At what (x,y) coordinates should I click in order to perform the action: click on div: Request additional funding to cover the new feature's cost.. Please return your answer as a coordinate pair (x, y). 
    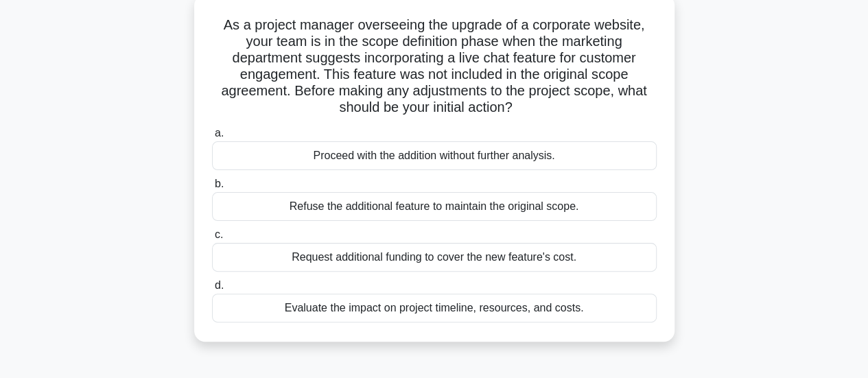
    Looking at the image, I should click on (434, 257).